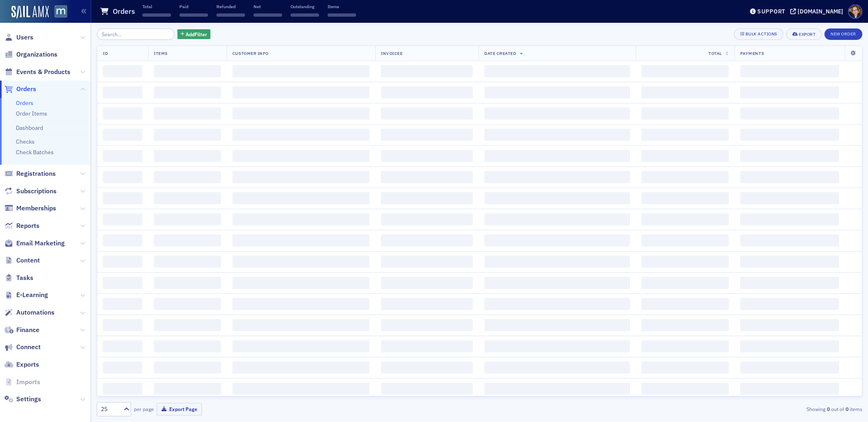 Image resolution: width=868 pixels, height=422 pixels. What do you see at coordinates (36, 191) in the screenshot?
I see `span: Subscriptions` at bounding box center [36, 191].